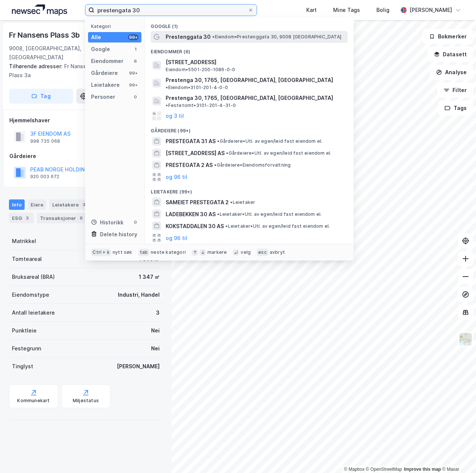 The width and height of the screenshot is (476, 473). What do you see at coordinates (249, 50) in the screenshot?
I see `div: Eiendommer (6)` at bounding box center [249, 50].